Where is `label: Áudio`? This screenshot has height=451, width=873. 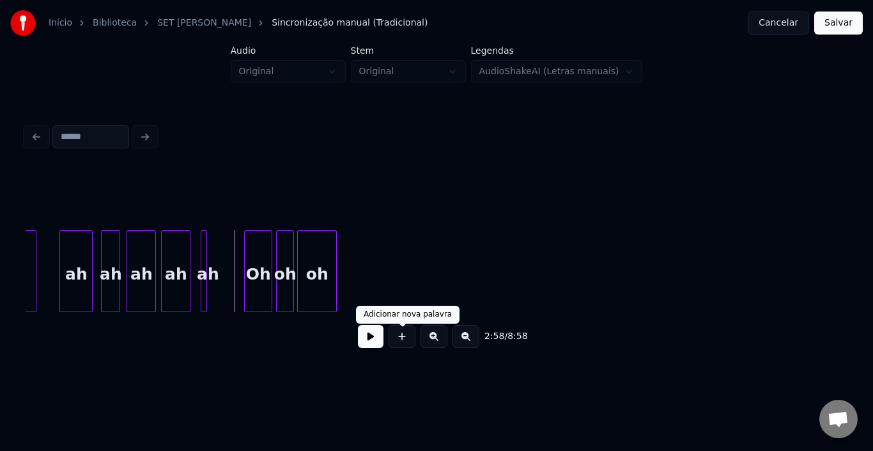 label: Áudio is located at coordinates (288, 51).